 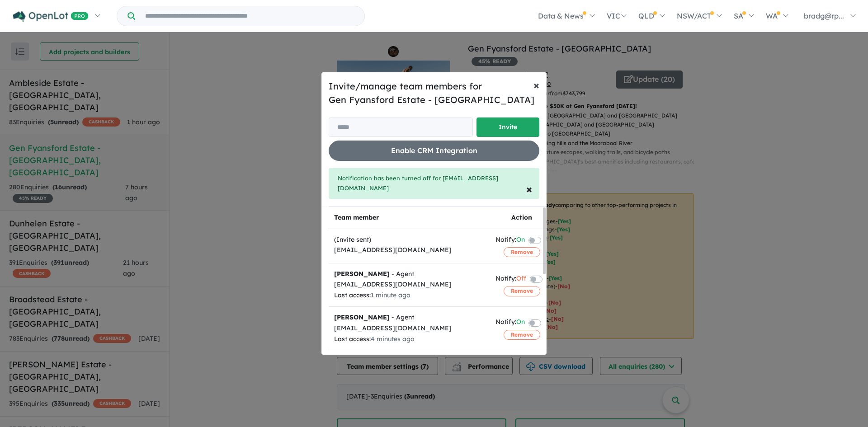 What do you see at coordinates (249, 15) in the screenshot?
I see `input: Try estate name, suburb, builder or developer` at bounding box center [249, 15].